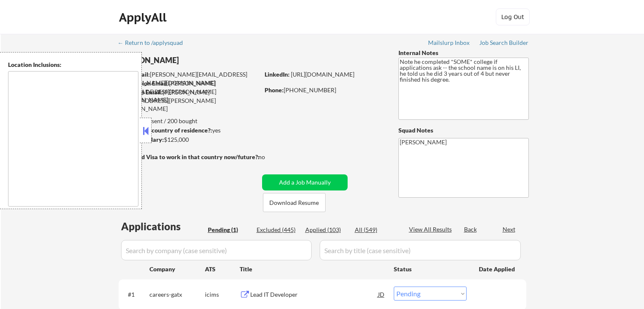 The height and width of the screenshot is (309, 644). What do you see at coordinates (177, 295) in the screenshot?
I see `div: careers-gatx` at bounding box center [177, 295].